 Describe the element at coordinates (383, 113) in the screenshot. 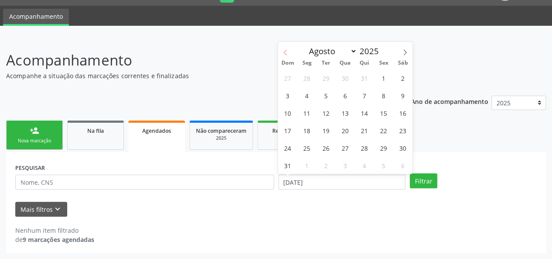

I see `span: Agosto 15, 2025` at that location.